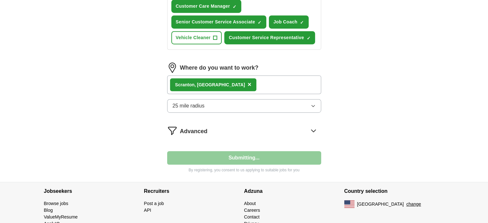 This screenshot has height=223, width=488. Describe the element at coordinates (172, 131) in the screenshot. I see `img: filter` at that location.